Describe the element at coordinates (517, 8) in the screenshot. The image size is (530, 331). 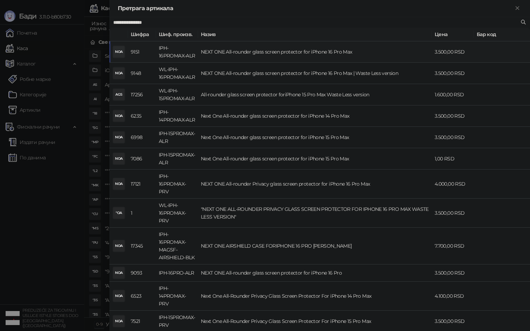
I see `button: Close` at that location.